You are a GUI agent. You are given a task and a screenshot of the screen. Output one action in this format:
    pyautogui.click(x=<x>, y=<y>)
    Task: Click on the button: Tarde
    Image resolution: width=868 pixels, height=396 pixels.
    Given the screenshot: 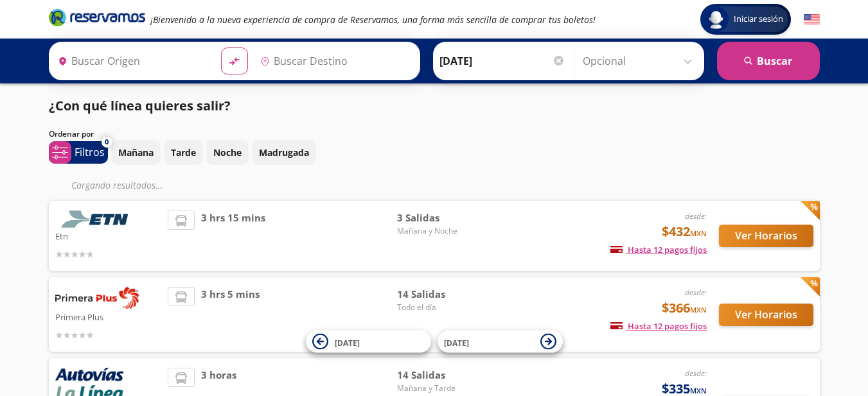 What is the action you would take?
    pyautogui.click(x=183, y=153)
    